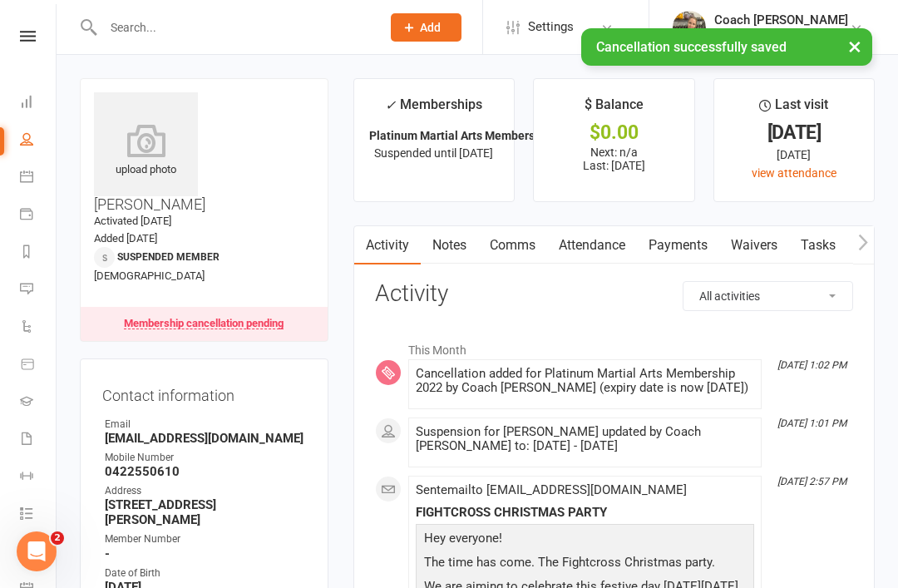  What do you see at coordinates (206, 472) in the screenshot?
I see `strong: 0422550610` at bounding box center [206, 472].